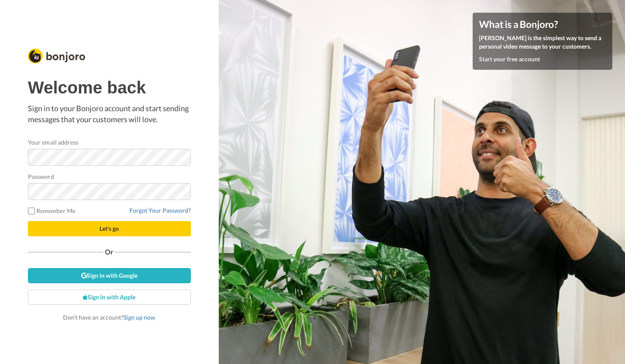 This screenshot has height=364, width=625. Describe the element at coordinates (109, 114) in the screenshot. I see `p: Sign in to your Bonjoro account and start sending messages that your customers will love.` at that location.